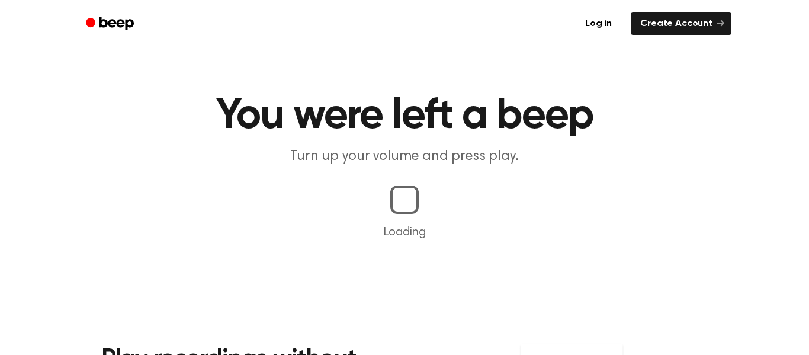 This screenshot has width=809, height=355. I want to click on a: Create Account, so click(681, 24).